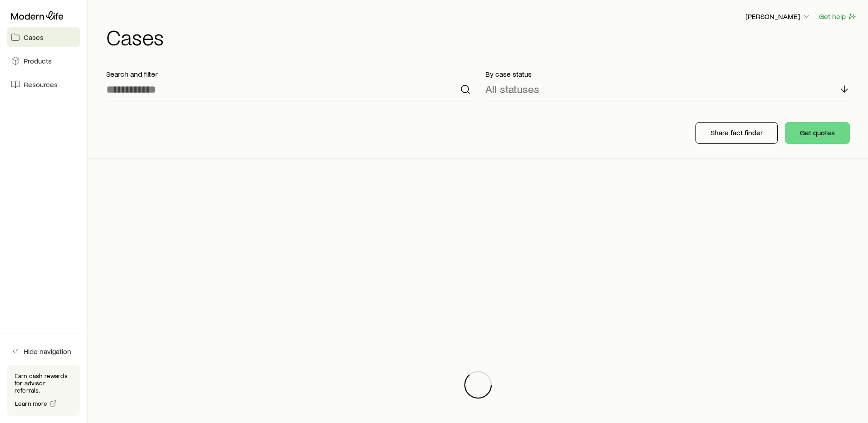 The height and width of the screenshot is (423, 868). What do you see at coordinates (31, 404) in the screenshot?
I see `span: Learn more` at bounding box center [31, 404].